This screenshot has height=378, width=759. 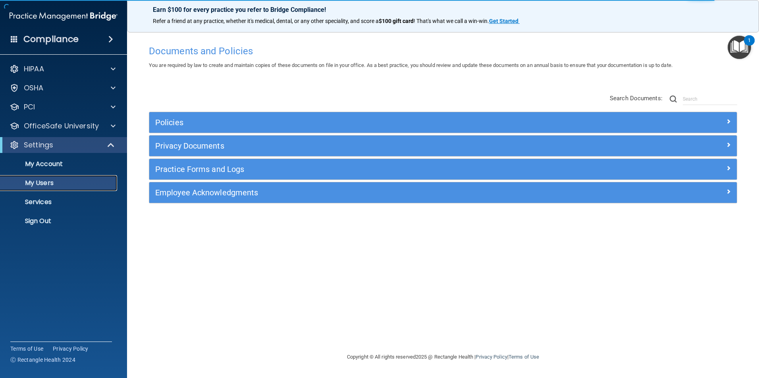 What do you see at coordinates (62, 88) in the screenshot?
I see `a: OSHA` at bounding box center [62, 88].